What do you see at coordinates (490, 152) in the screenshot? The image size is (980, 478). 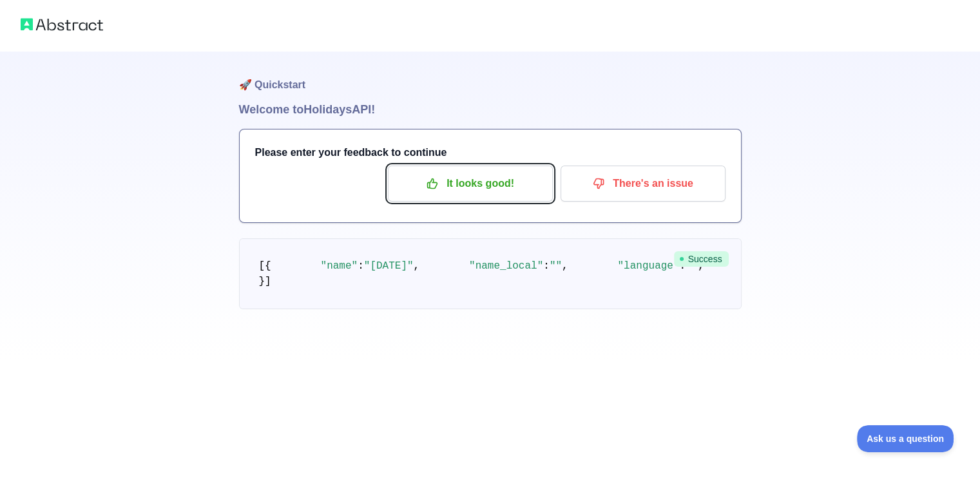 I see `h3: Please enter your feedback to continue` at bounding box center [490, 152].